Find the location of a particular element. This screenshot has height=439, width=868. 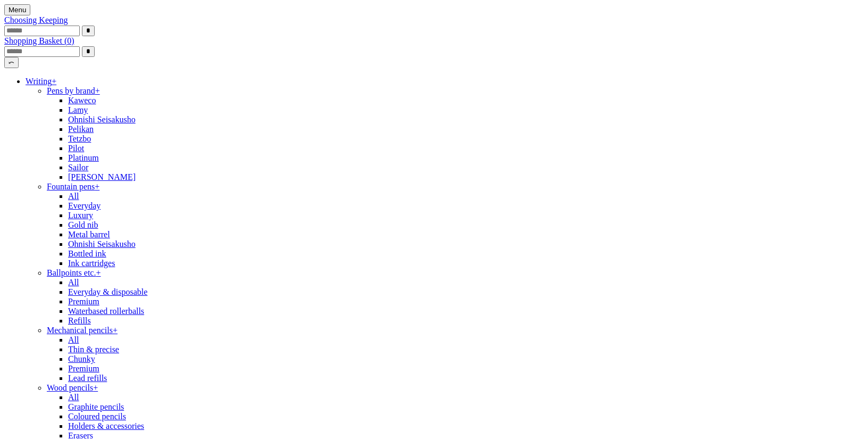

a: Metal barrel is located at coordinates (89, 234).